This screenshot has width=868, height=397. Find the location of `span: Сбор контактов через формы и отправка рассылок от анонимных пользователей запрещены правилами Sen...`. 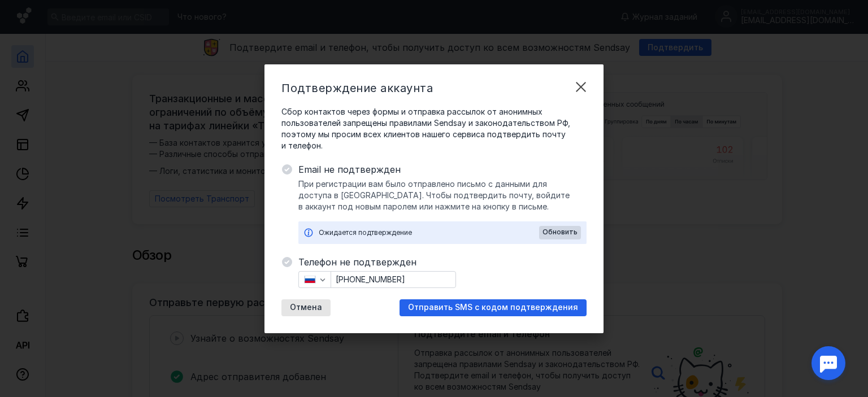

span: Сбор контактов через формы и отправка рассылок от анонимных пользователей запрещены правилами Sen... is located at coordinates (434, 129).